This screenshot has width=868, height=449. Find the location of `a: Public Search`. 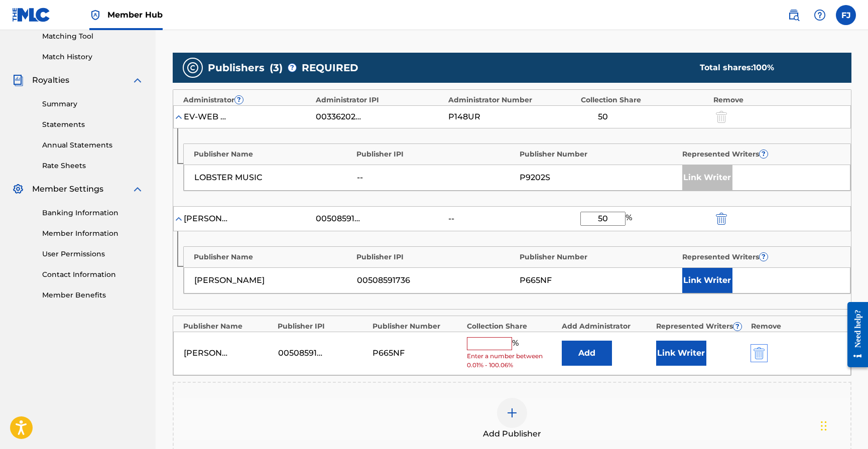

a: Public Search is located at coordinates (794, 15).